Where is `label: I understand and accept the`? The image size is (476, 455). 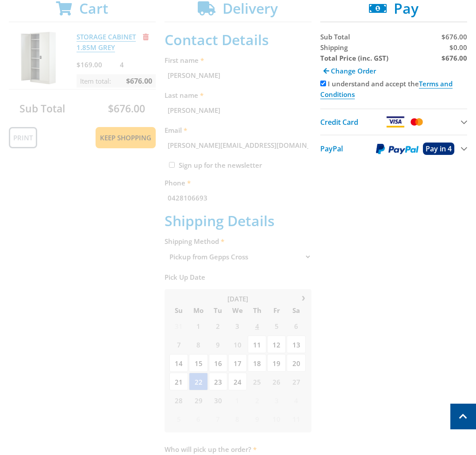
label: I understand and accept the is located at coordinates (386, 89).